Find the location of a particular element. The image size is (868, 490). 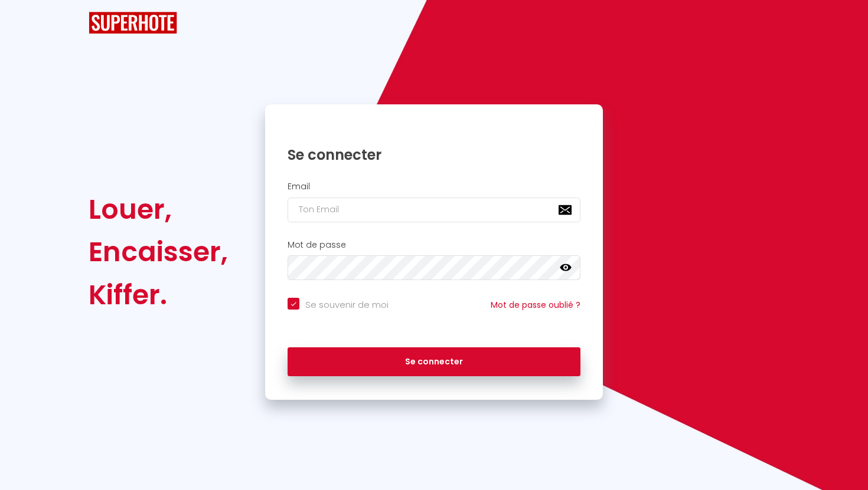

a: Mot de passe oublié ? is located at coordinates (536, 305).